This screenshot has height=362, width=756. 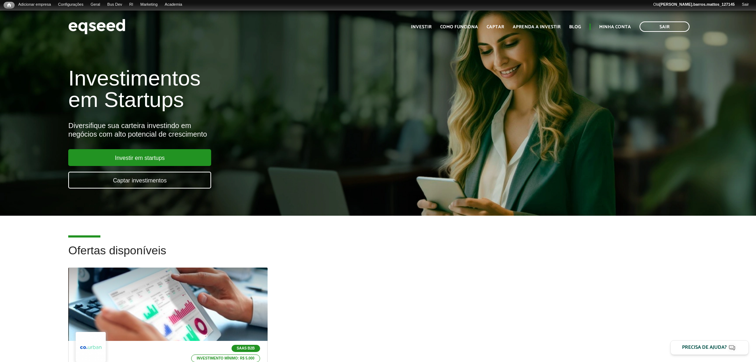 I want to click on p: SaaS B2B, so click(x=246, y=348).